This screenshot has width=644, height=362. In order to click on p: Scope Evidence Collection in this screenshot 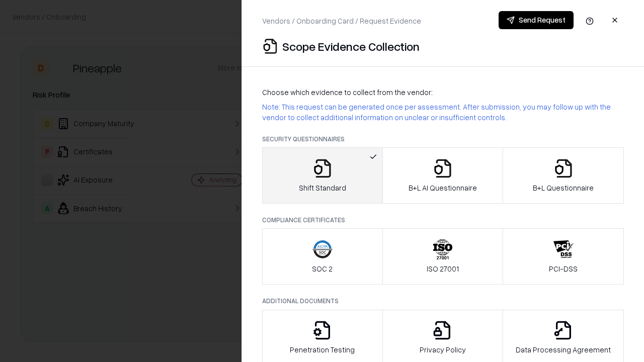, I will do `click(351, 46)`.